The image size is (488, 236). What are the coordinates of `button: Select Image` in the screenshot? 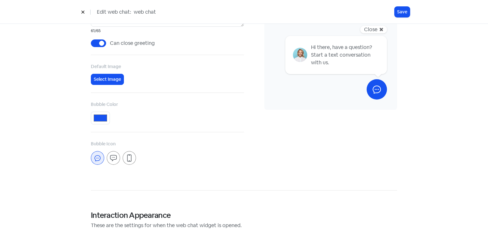 It's located at (107, 79).